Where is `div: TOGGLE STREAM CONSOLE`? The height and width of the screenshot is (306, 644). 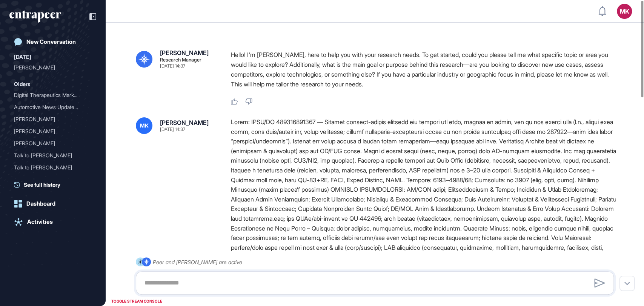 div: TOGGLE STREAM CONSOLE is located at coordinates (136, 301).